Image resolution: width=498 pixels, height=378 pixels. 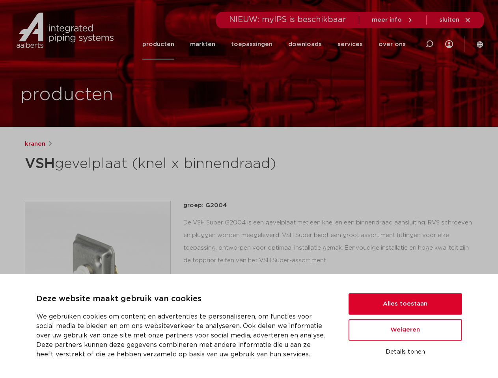 I want to click on button: Alles toestaan, so click(x=405, y=304).